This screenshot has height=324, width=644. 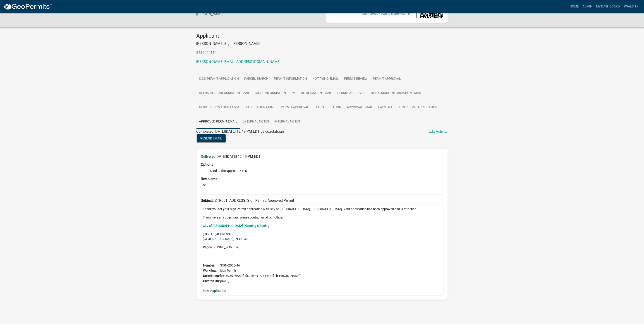 What do you see at coordinates (322, 36) in the screenshot?
I see `h4: Applicant` at bounding box center [322, 36].